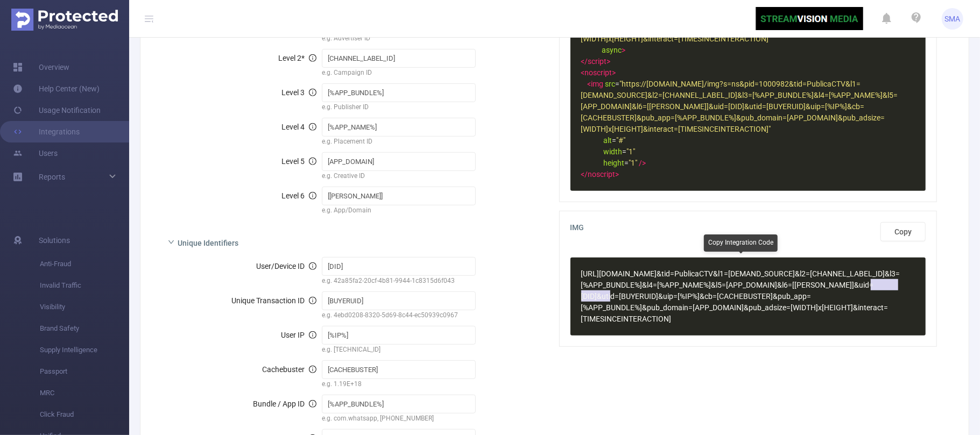 Image resolution: width=980 pixels, height=435 pixels. I want to click on div: icon: rightUnique Identifiers, so click(353, 242).